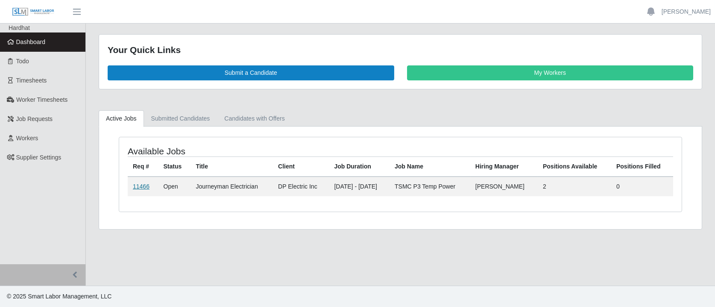 The height and width of the screenshot is (307, 715). Describe the element at coordinates (301, 186) in the screenshot. I see `td: DP Electric Inc` at that location.